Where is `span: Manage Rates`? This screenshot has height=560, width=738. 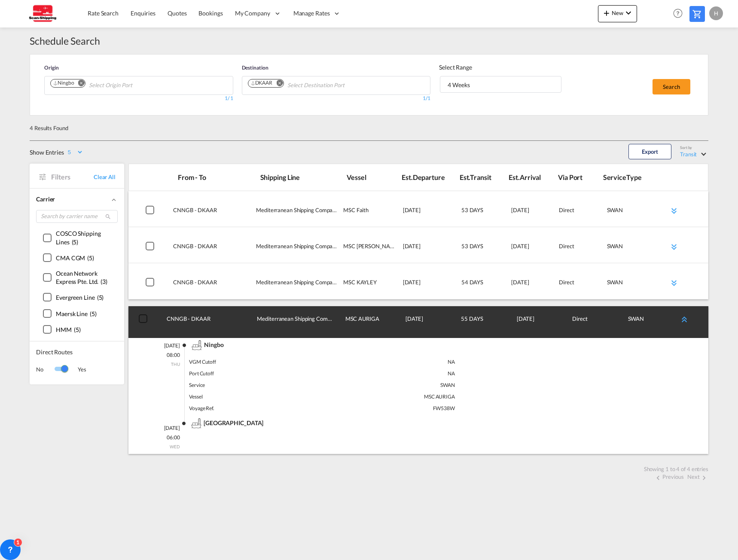 span: Manage Rates is located at coordinates (311, 14).